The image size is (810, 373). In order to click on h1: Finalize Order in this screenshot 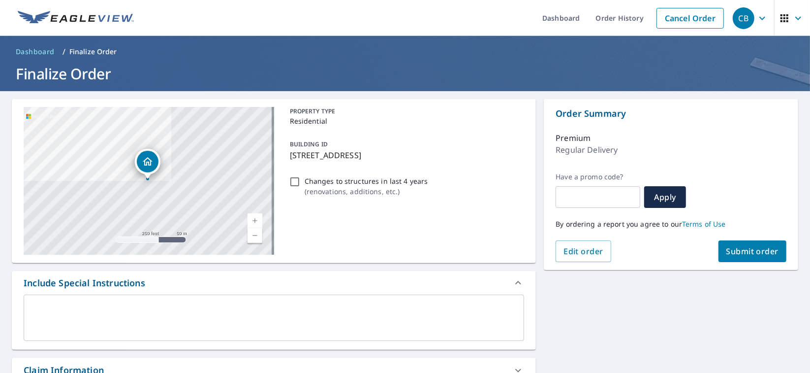, I will do `click(405, 73)`.